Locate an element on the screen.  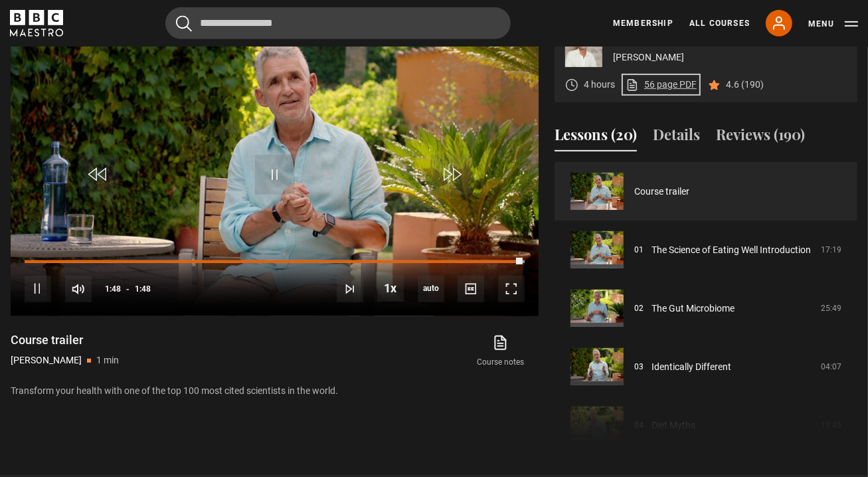
svg: BBC Maestro is located at coordinates (37, 23).